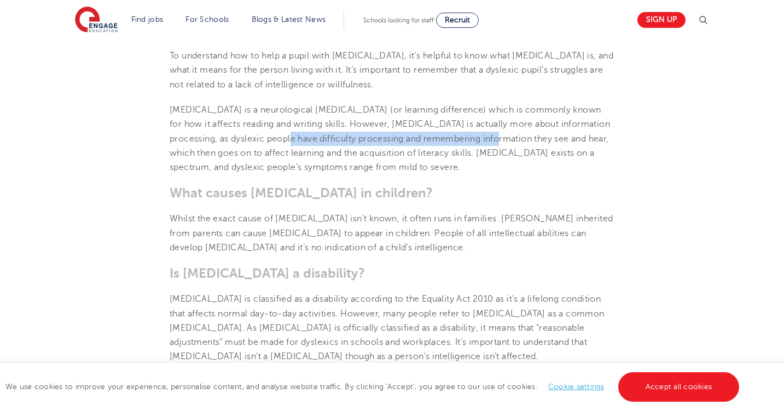 The width and height of the screenshot is (784, 411). What do you see at coordinates (373, 387) in the screenshot?
I see `span: We use cookies to improve your experience, personalise content, and analyse website traffic. By c...` at bounding box center [373, 387].